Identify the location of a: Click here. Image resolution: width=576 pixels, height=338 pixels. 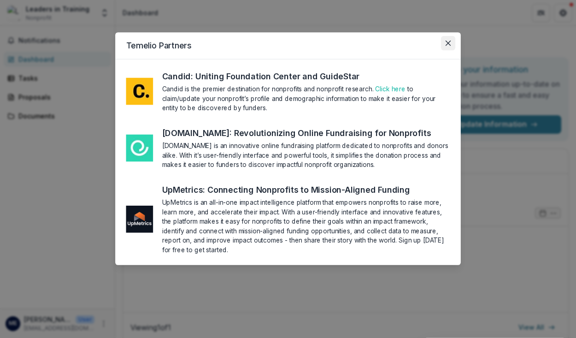
(390, 88).